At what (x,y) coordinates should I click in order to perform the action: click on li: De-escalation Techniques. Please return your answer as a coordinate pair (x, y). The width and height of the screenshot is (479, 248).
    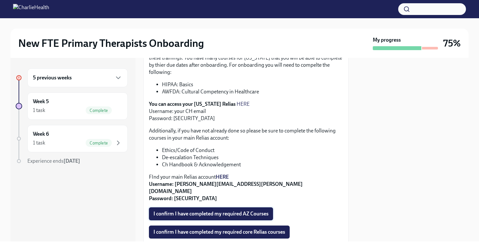
    Looking at the image, I should click on (252, 158).